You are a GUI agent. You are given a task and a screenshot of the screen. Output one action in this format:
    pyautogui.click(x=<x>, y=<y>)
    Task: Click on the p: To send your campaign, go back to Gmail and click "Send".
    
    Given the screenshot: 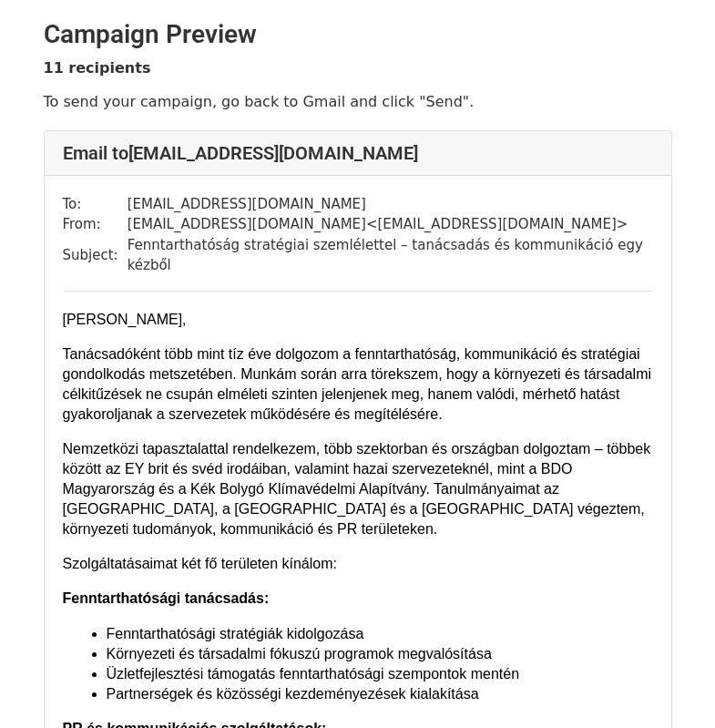 What is the action you would take?
    pyautogui.click(x=358, y=101)
    